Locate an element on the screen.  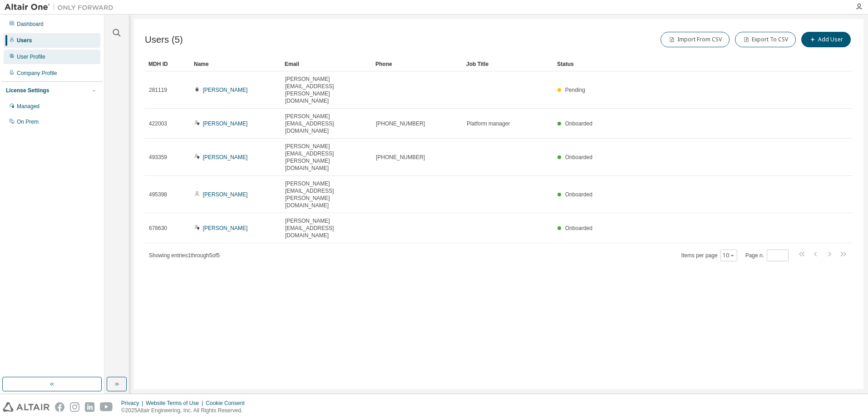
button: Export To CSV is located at coordinates (765, 40).